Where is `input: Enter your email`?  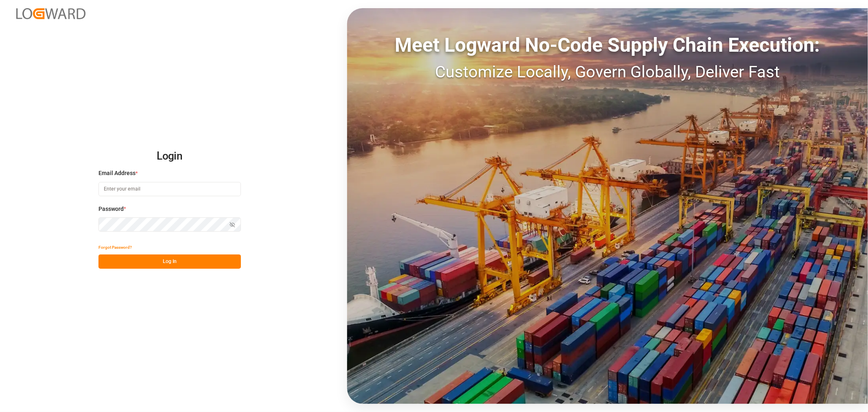 input: Enter your email is located at coordinates (170, 189).